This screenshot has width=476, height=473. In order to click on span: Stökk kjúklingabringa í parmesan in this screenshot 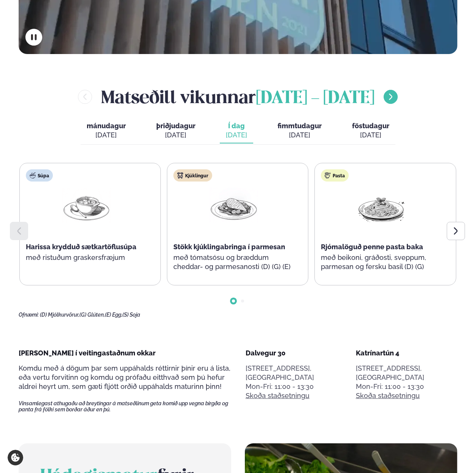, I will do `click(230, 247)`.